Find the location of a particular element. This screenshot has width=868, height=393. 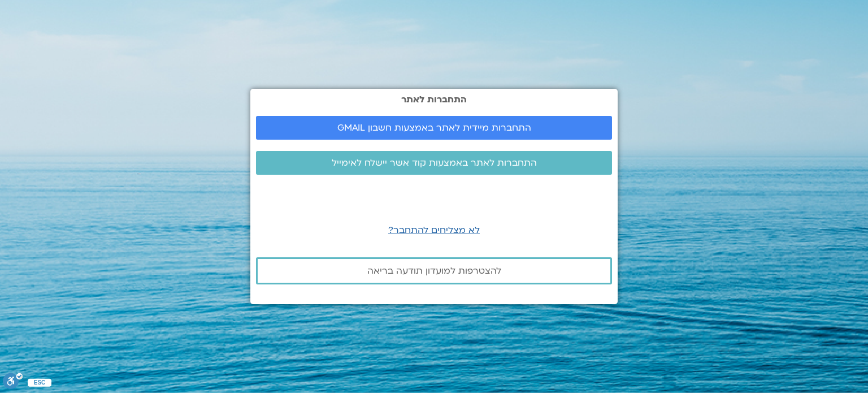

span: לא מצליחים להתחבר? is located at coordinates (434, 230).